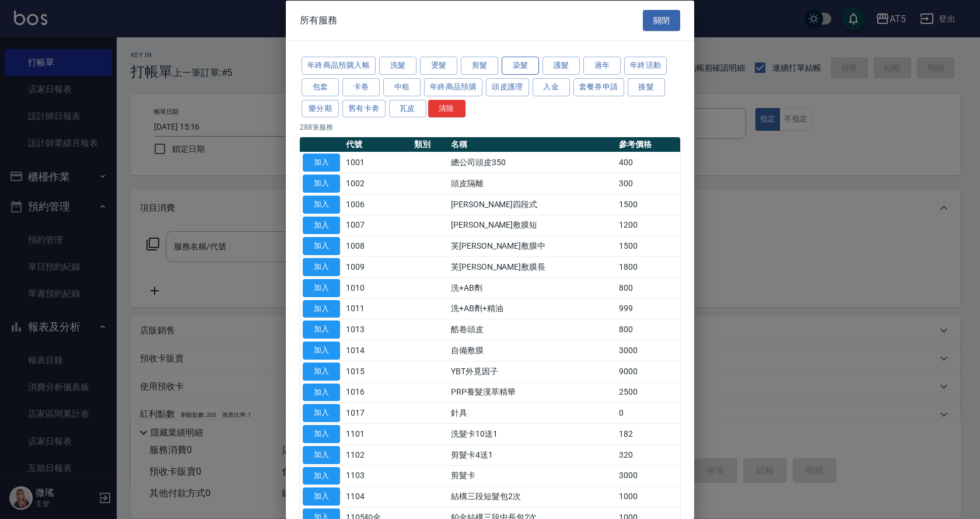 This screenshot has width=980, height=519. What do you see at coordinates (377, 309) in the screenshot?
I see `td: 1011` at bounding box center [377, 309].